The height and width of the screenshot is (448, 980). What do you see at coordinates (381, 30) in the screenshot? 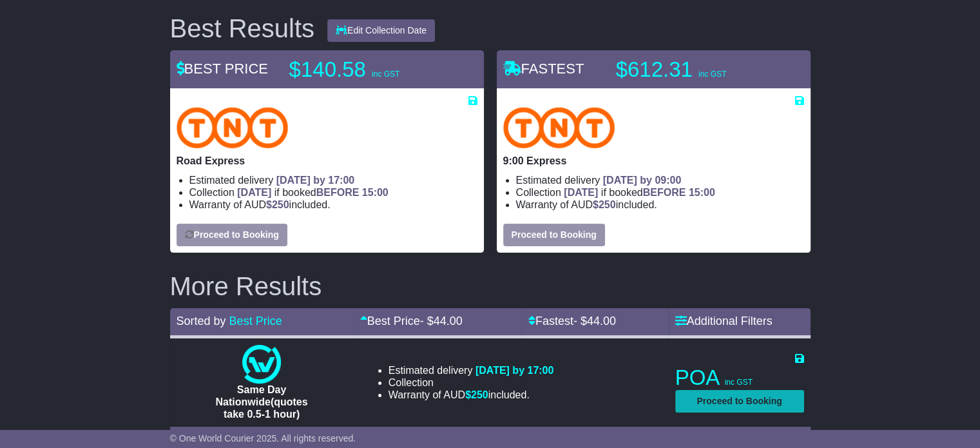
I see `button: Edit Collection Date` at bounding box center [381, 30].